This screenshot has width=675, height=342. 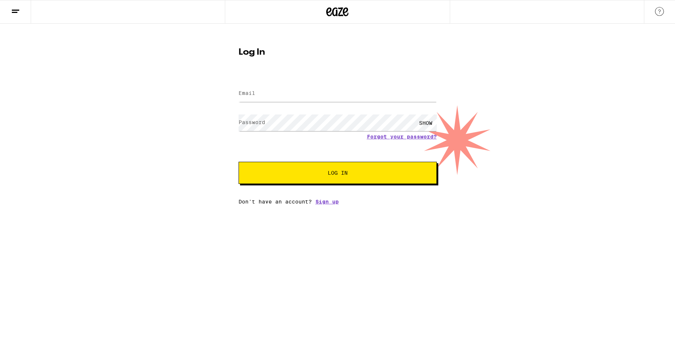 I want to click on span: Log In, so click(x=338, y=173).